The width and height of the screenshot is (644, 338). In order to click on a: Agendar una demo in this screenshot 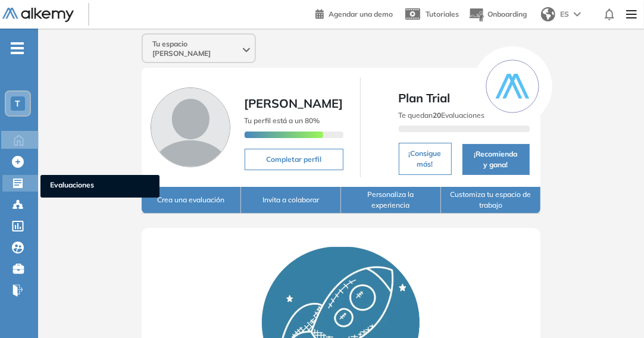, I will do `click(354, 13)`.